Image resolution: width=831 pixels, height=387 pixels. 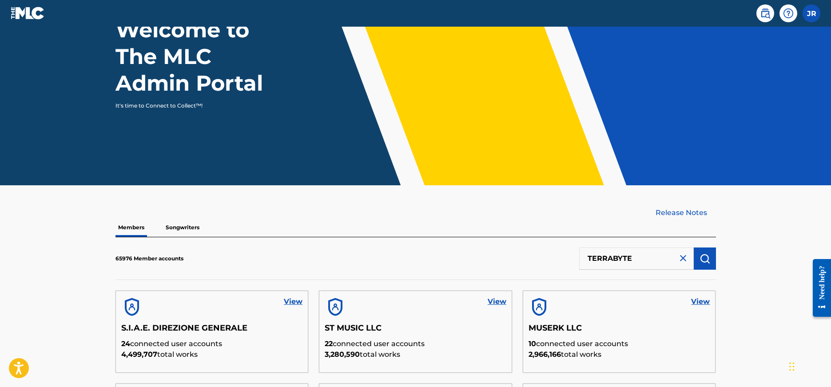 I want to click on p: Members, so click(x=131, y=228).